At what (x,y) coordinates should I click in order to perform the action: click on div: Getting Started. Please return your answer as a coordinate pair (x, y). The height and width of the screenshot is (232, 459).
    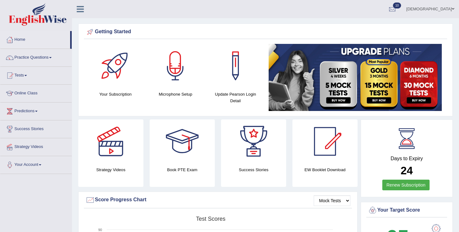
    Looking at the image, I should click on (265, 32).